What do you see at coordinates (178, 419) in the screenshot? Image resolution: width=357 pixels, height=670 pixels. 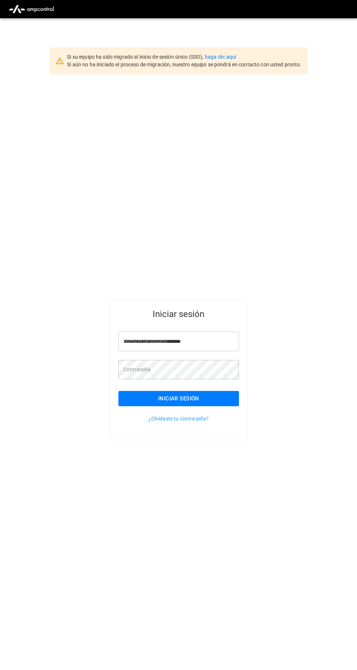 I see `p: ¿Olvidaste tu contraseña?` at bounding box center [178, 419].